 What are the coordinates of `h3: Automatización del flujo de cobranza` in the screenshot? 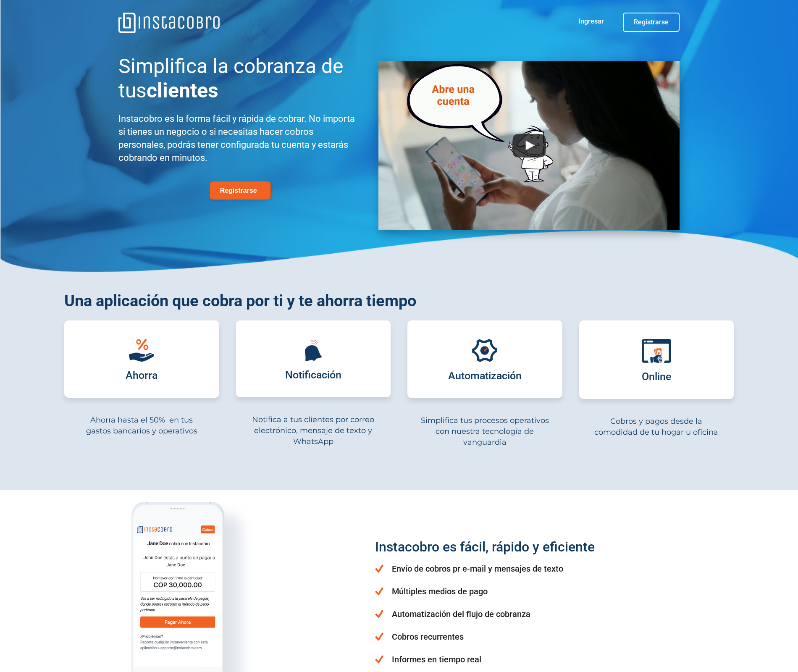 It's located at (567, 614).